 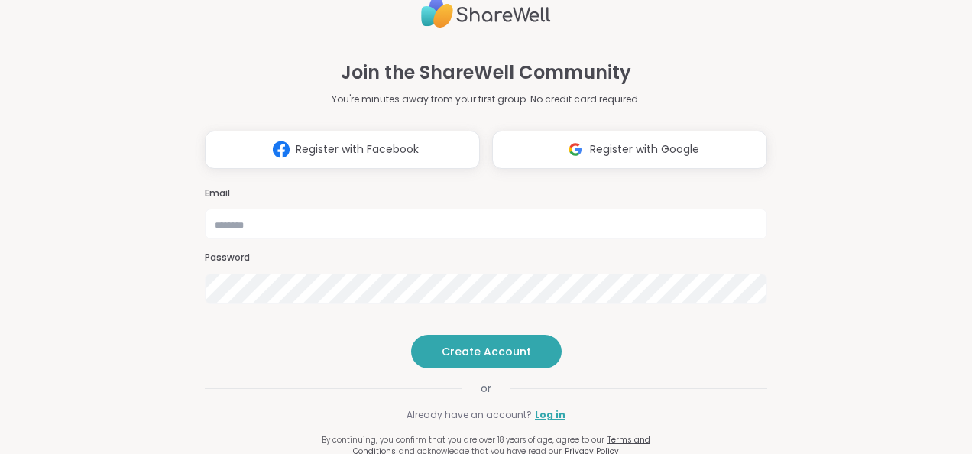 What do you see at coordinates (644, 149) in the screenshot?
I see `span: Register with Google` at bounding box center [644, 149].